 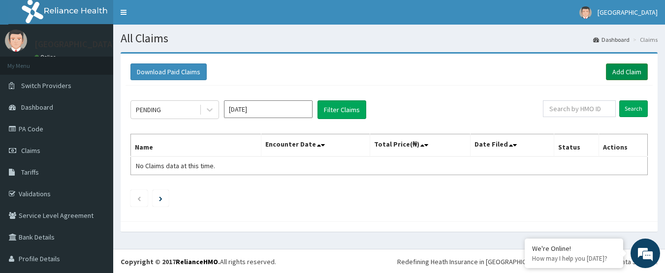 What do you see at coordinates (576, 146) in the screenshot?
I see `th: Status` at bounding box center [576, 146].